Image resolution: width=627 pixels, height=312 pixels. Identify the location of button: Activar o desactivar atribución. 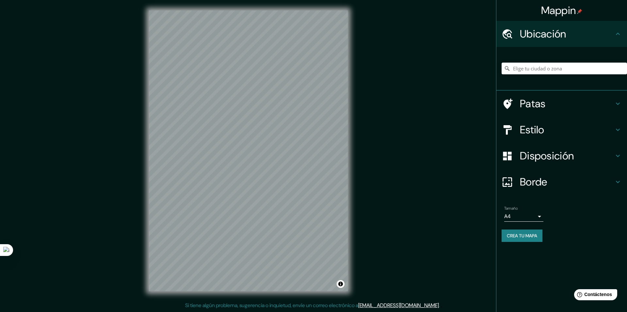
(340, 284).